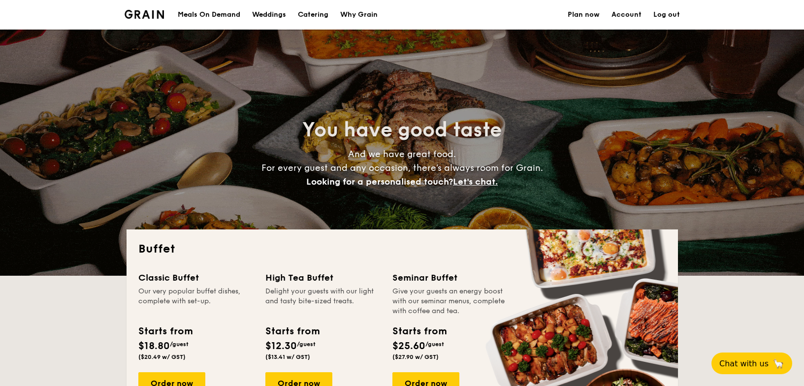  Describe the element at coordinates (450, 278) in the screenshot. I see `div: Seminar Buffet` at that location.